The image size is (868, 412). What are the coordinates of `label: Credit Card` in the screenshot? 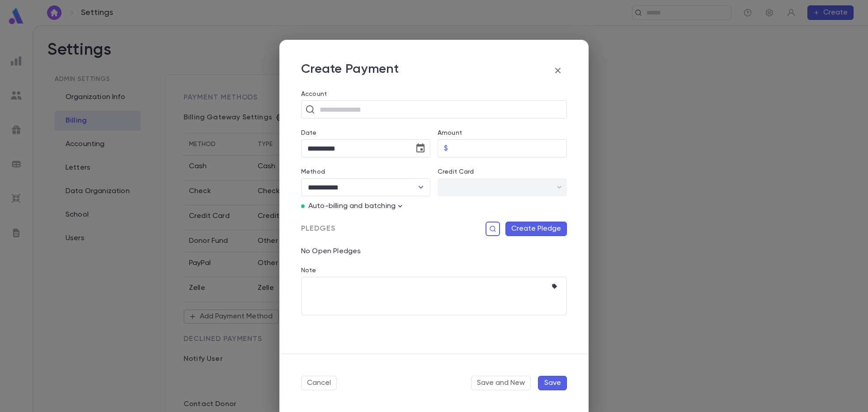 It's located at (456, 172).